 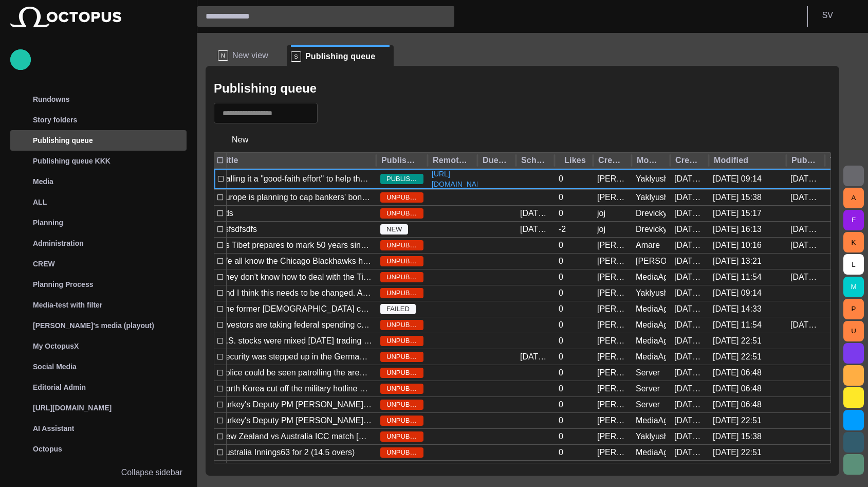 What do you see at coordinates (689, 357) in the screenshot?
I see `div: 24/05/2013 16:23` at bounding box center [689, 357].